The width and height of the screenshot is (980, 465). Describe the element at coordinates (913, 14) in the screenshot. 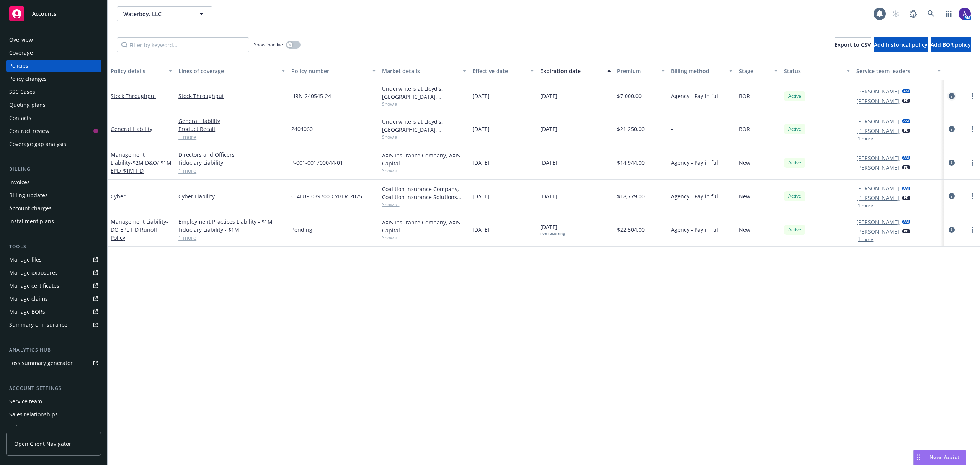

I see `a: Report a Bug` at that location.